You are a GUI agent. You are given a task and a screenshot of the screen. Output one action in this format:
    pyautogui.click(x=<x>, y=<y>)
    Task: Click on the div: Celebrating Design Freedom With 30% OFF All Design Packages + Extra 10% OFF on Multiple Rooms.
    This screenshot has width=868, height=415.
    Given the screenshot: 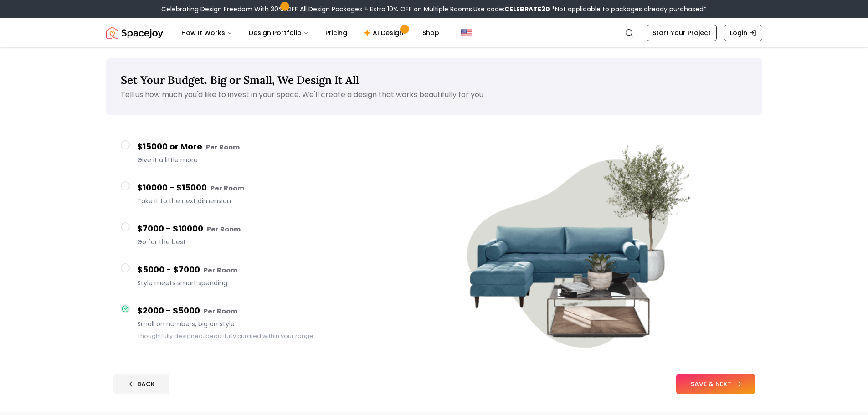 What is the action you would take?
    pyautogui.click(x=434, y=9)
    